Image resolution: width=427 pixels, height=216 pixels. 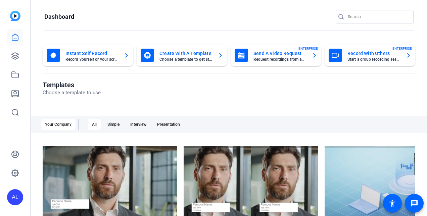 I want to click on mat-icon: message, so click(x=414, y=203).